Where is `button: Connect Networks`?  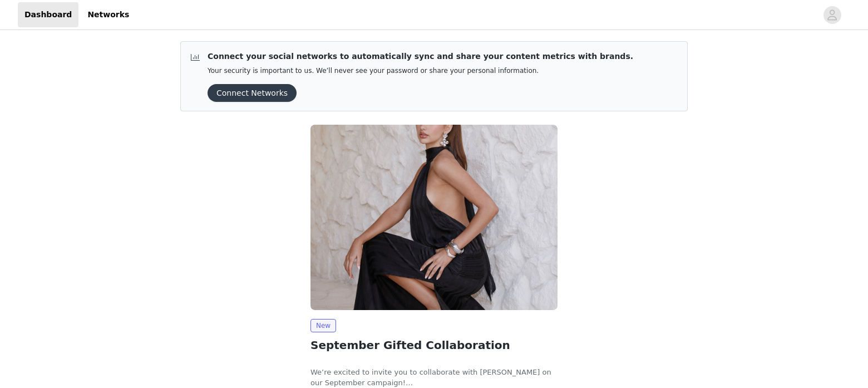 button: Connect Networks is located at coordinates (252, 93).